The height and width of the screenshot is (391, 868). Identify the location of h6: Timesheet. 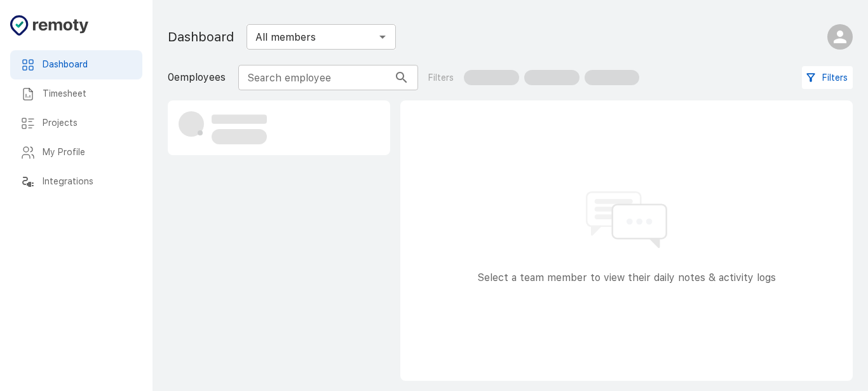
(87, 94).